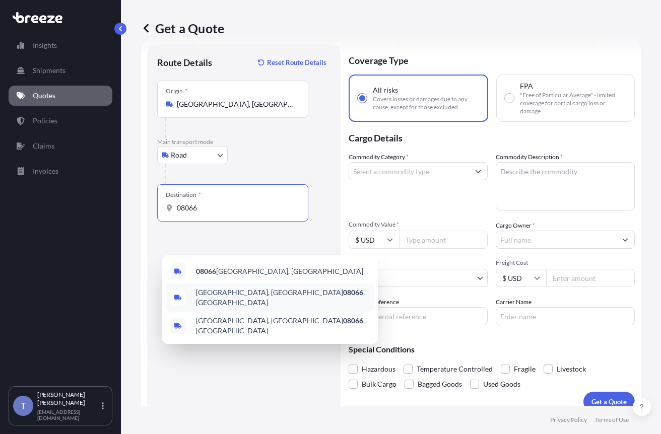 Image resolution: width=661 pixels, height=434 pixels. I want to click on input: Your internal reference, so click(418, 316).